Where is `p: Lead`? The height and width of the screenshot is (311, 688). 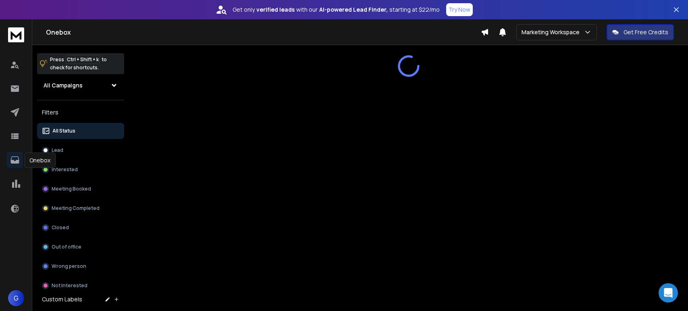
p: Lead is located at coordinates (57, 150).